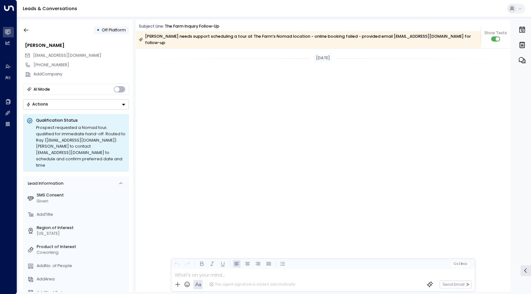 This screenshot has width=531, height=294. What do you see at coordinates (82, 279) in the screenshot?
I see `div: AddArea` at bounding box center [82, 279].